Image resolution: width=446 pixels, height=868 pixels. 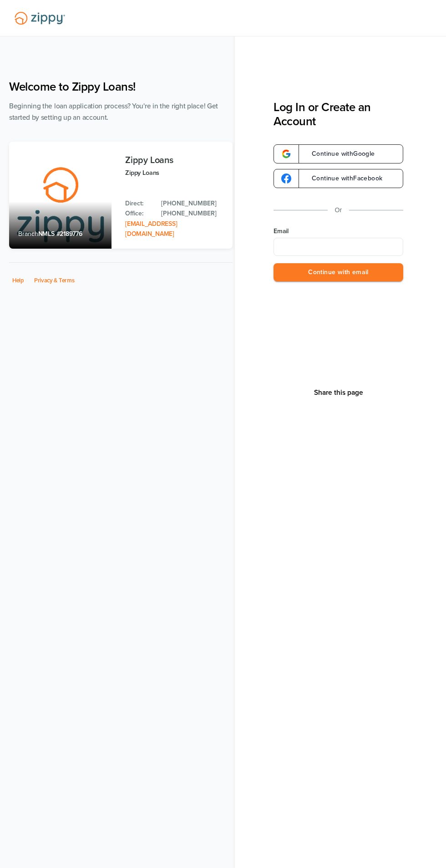 I want to click on a: google-logoContinue withFacebook, so click(x=338, y=179).